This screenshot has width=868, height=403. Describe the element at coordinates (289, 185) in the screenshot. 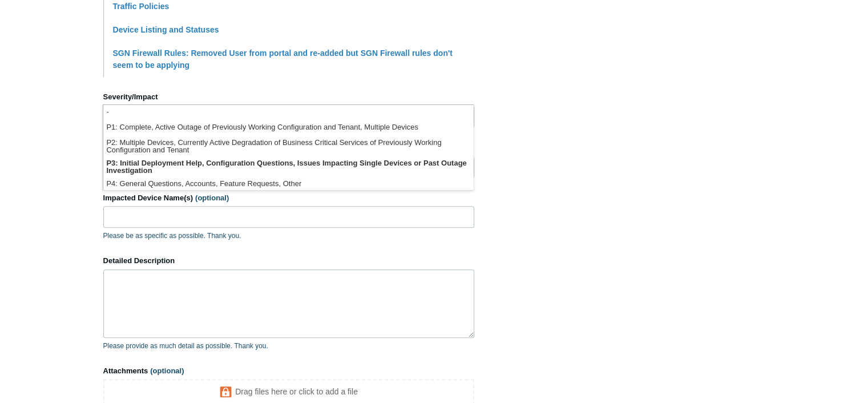

I see `li: P4: General Questions, Accounts, Feature Requests, Other` at that location.